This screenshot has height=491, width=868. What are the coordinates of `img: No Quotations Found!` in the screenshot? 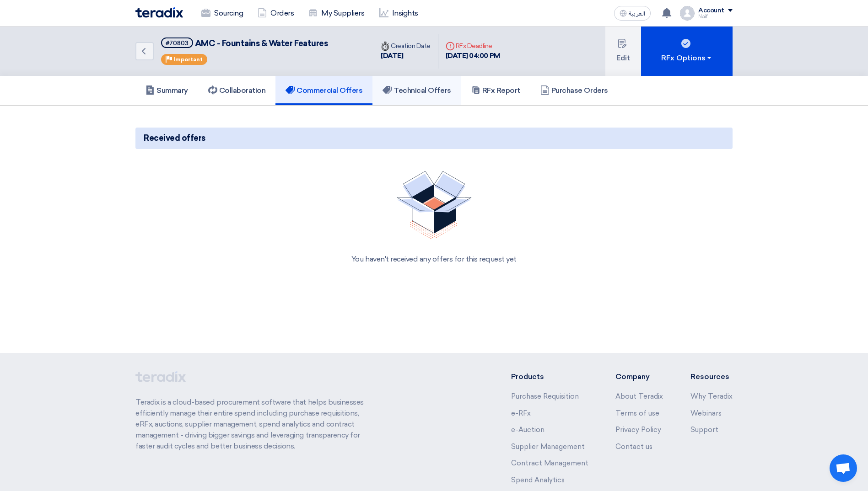 It's located at (434, 205).